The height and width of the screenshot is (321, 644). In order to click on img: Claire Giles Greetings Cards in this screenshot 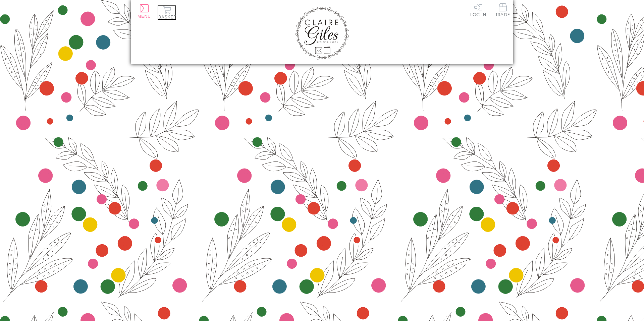, I will do `click(322, 33)`.